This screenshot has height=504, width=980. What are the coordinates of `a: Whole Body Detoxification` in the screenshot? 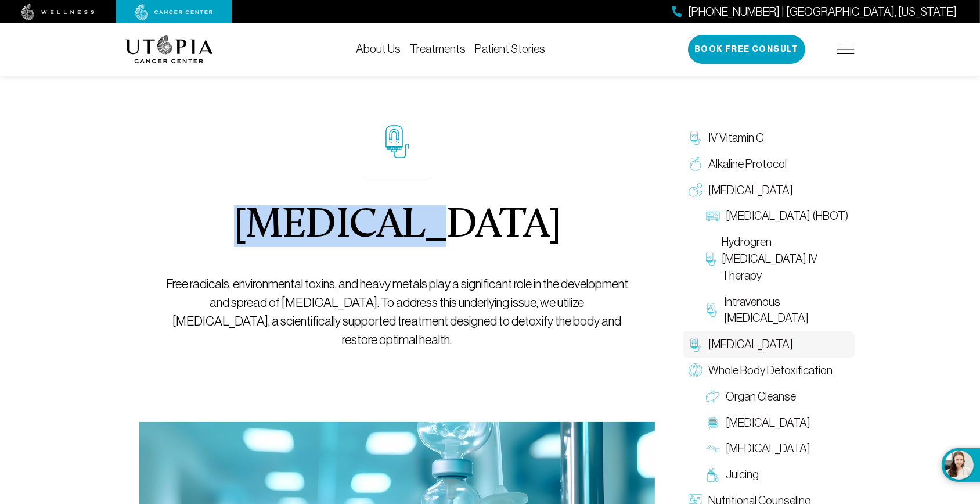 It's located at (769, 370).